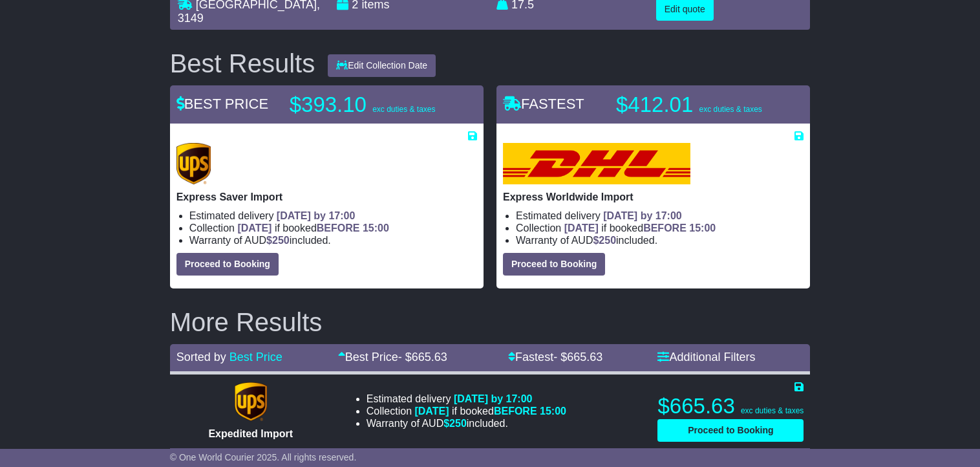 The image size is (980, 467). What do you see at coordinates (263, 457) in the screenshot?
I see `span: © One World Courier 2025. All rights reserved.` at bounding box center [263, 457].